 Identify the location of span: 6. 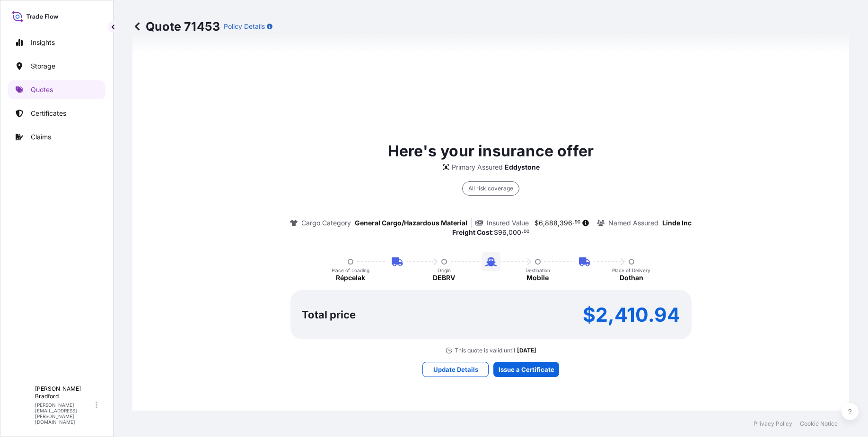
(541, 223).